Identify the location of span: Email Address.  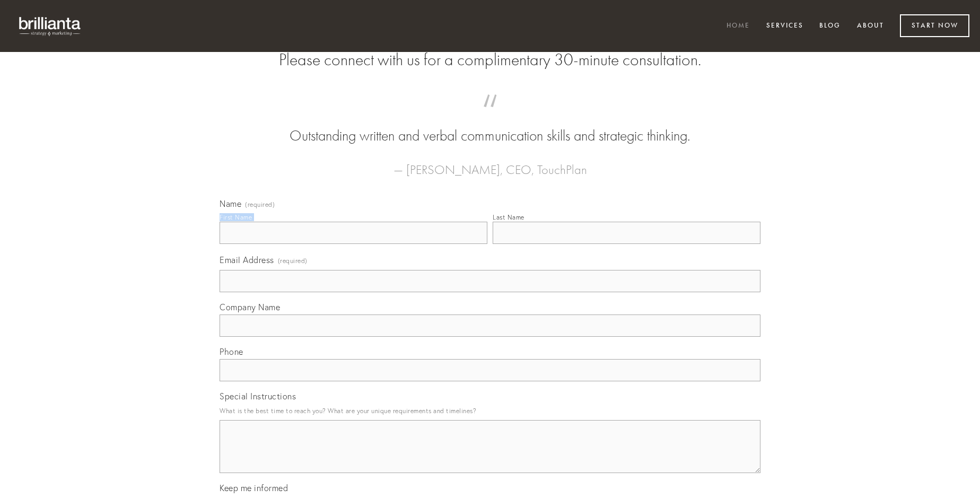
(247, 260).